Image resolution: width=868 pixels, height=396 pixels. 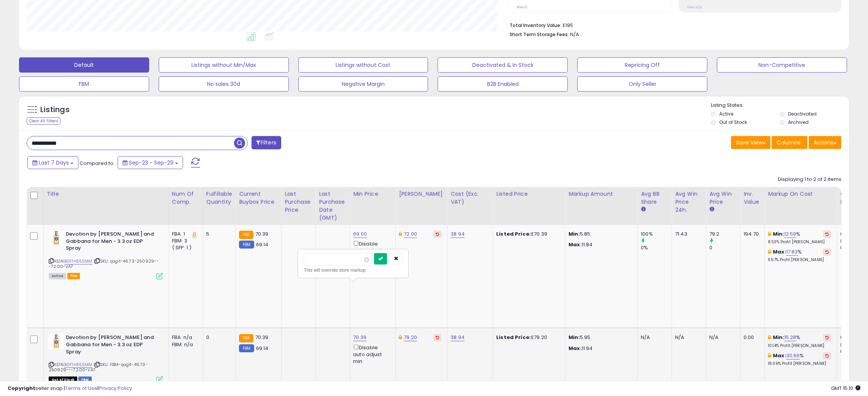 What do you see at coordinates (695, 7) in the screenshot?
I see `small: Prev: N/A` at bounding box center [695, 7].